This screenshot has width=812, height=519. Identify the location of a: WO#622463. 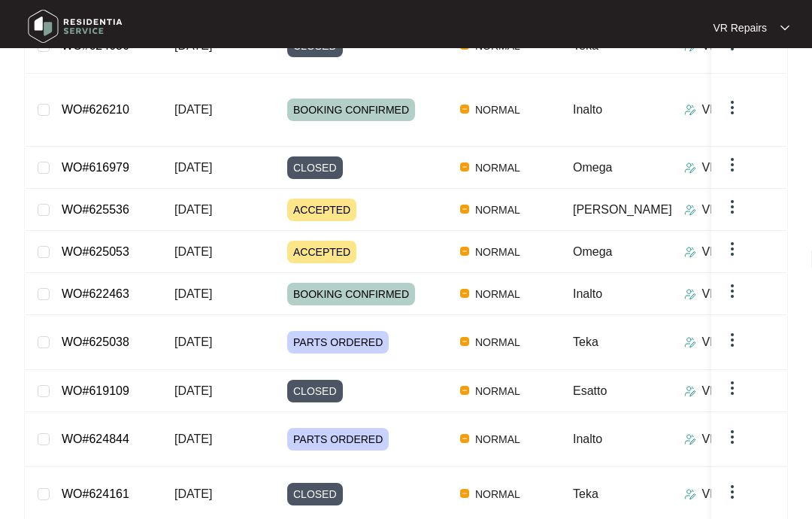
(95, 293).